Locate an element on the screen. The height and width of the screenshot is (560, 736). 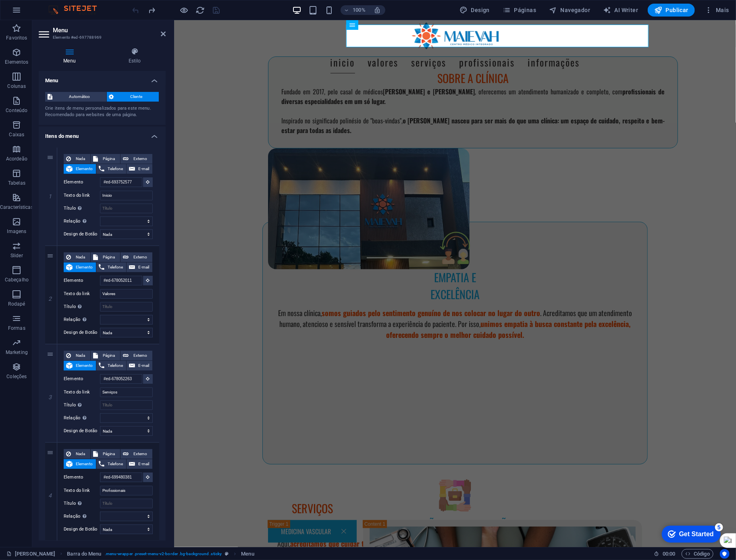
i: Ao redimensionar, ajusta automaticamente o nível de zoom para caber no dispositivo escolhido. is located at coordinates (377, 10).